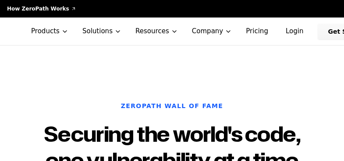  What do you see at coordinates (102, 31) in the screenshot?
I see `button: Solutions` at bounding box center [102, 31].